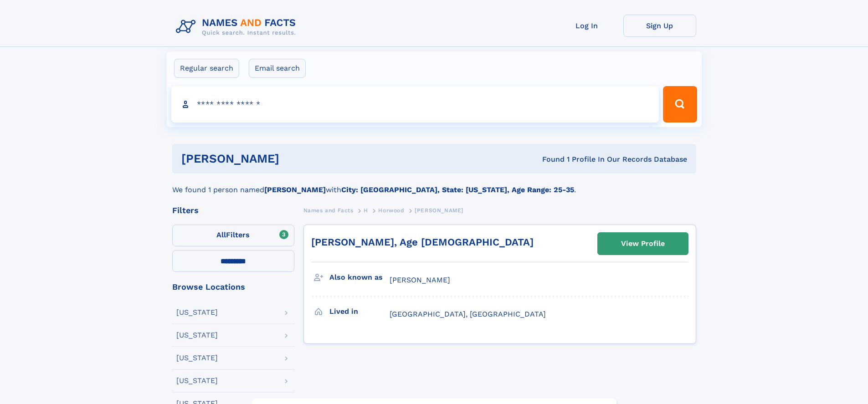  What do you see at coordinates (277, 69) in the screenshot?
I see `label: Email search` at bounding box center [277, 69].